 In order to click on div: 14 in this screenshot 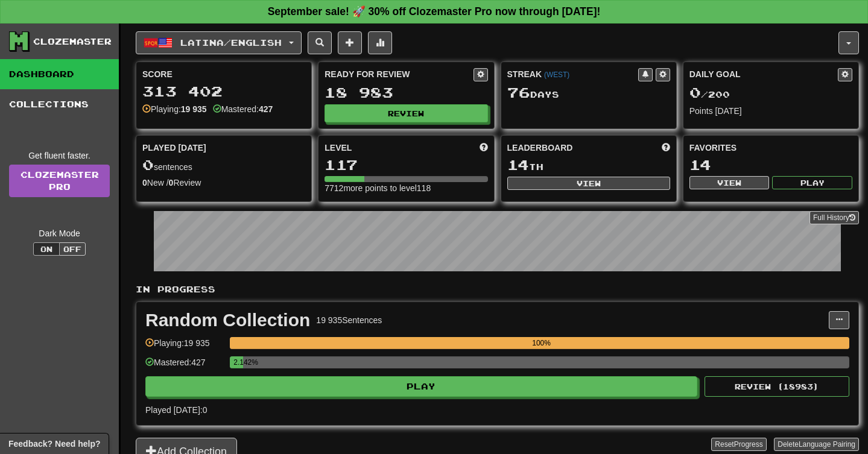, I will do `click(771, 164)`.